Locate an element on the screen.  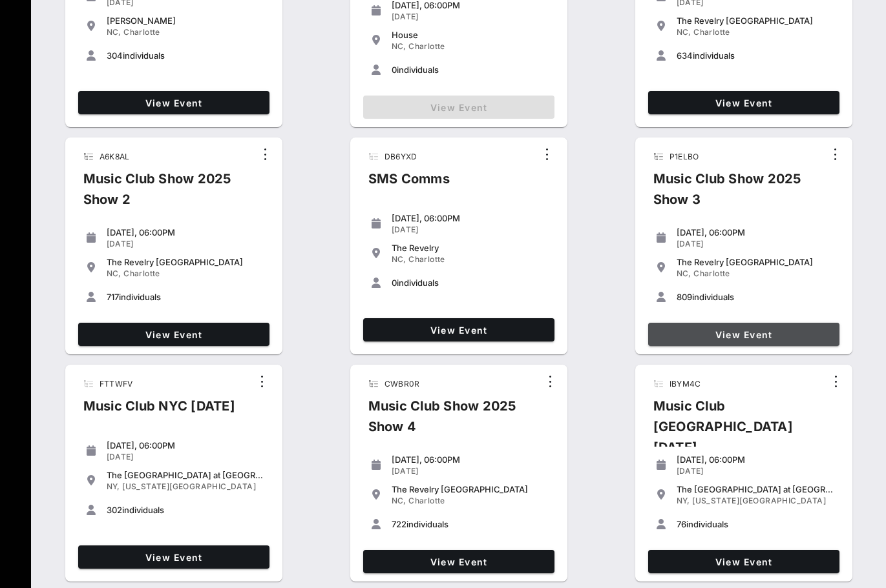
div: Music Club Show 2025 Show 2 is located at coordinates (163, 195).